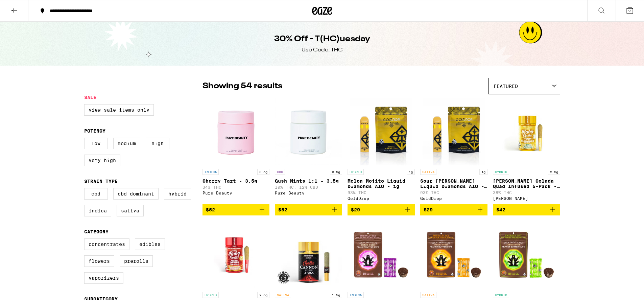 The image size is (644, 300). I want to click on p: 10% THC: 12% CBD, so click(309, 187).